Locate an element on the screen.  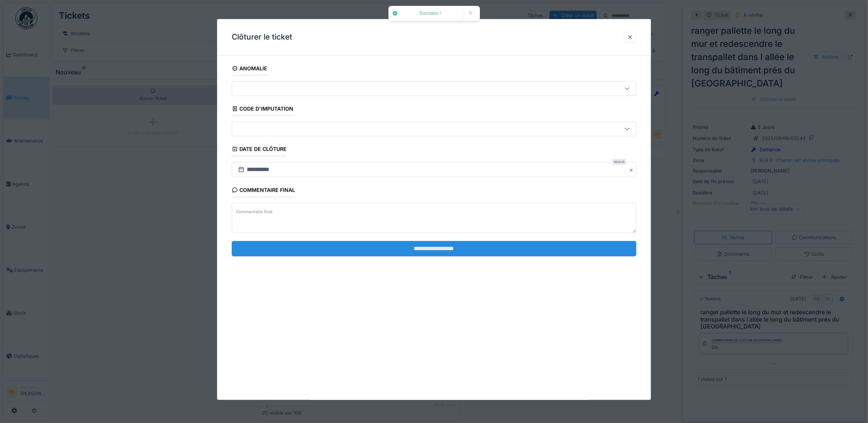
div: Commentaire final is located at coordinates (263, 191).